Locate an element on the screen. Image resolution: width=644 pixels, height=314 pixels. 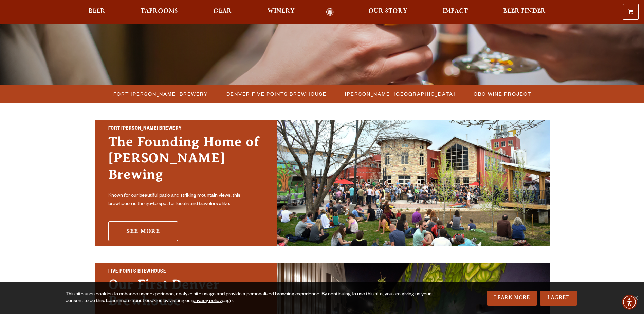
span: OBC Wine Project is located at coordinates (502, 94).